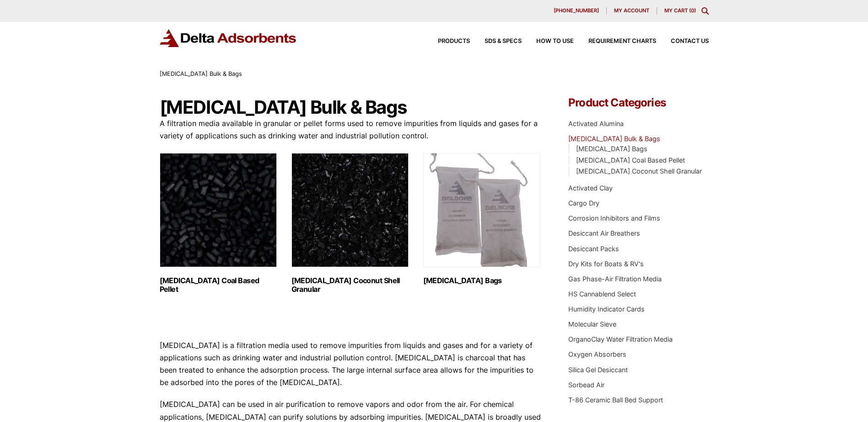 The image size is (868, 422). Describe the element at coordinates (690, 41) in the screenshot. I see `span: Contact Us` at that location.